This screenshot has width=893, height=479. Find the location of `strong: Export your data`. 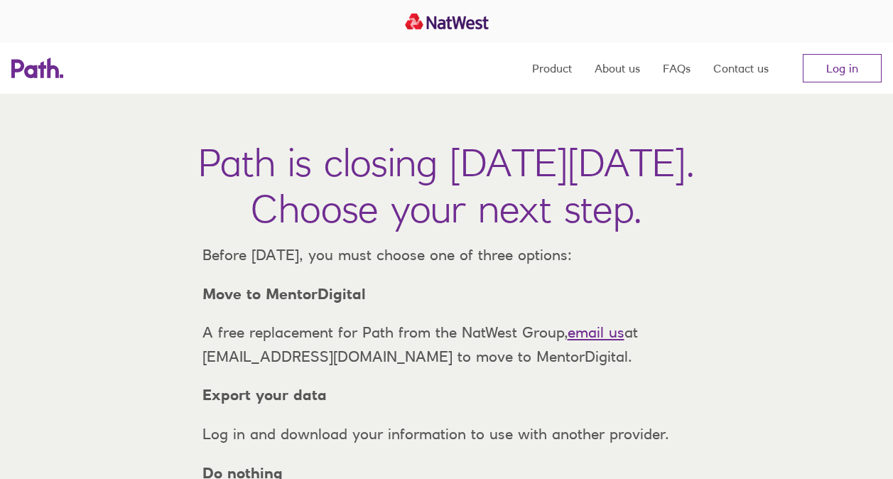

strong: Export your data is located at coordinates (264, 394).